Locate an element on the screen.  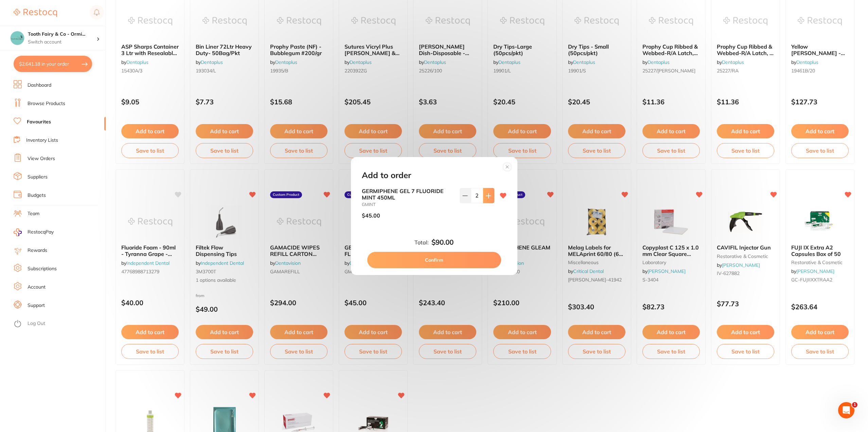
button: Confirm is located at coordinates (434, 260).